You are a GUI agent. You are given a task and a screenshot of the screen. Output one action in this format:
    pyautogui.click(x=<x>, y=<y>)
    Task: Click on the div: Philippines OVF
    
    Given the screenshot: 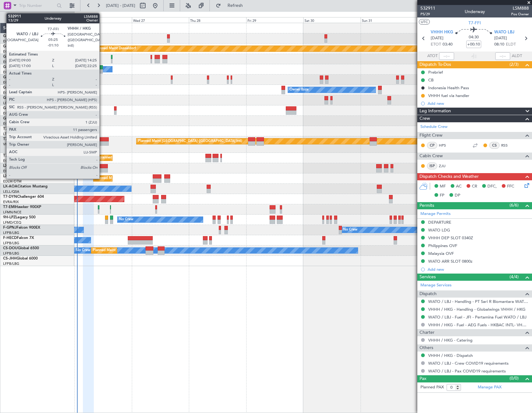 What is the action you would take?
    pyautogui.click(x=442, y=245)
    